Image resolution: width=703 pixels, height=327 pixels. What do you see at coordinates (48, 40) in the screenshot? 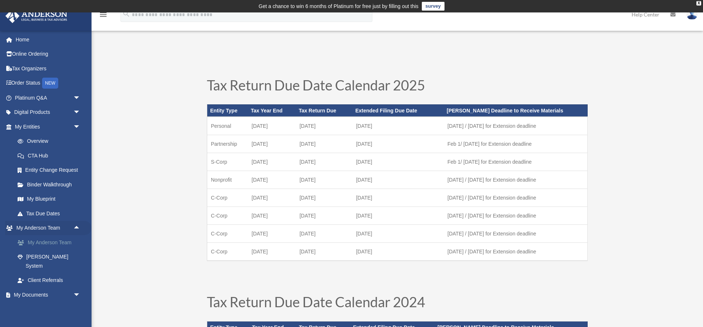
I see `a: Home` at bounding box center [48, 40].